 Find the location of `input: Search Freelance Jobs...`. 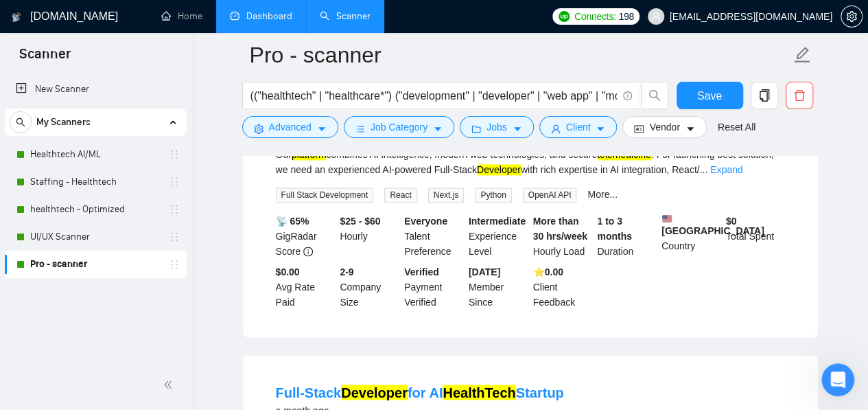

input: Search Freelance Jobs... is located at coordinates (434, 96).